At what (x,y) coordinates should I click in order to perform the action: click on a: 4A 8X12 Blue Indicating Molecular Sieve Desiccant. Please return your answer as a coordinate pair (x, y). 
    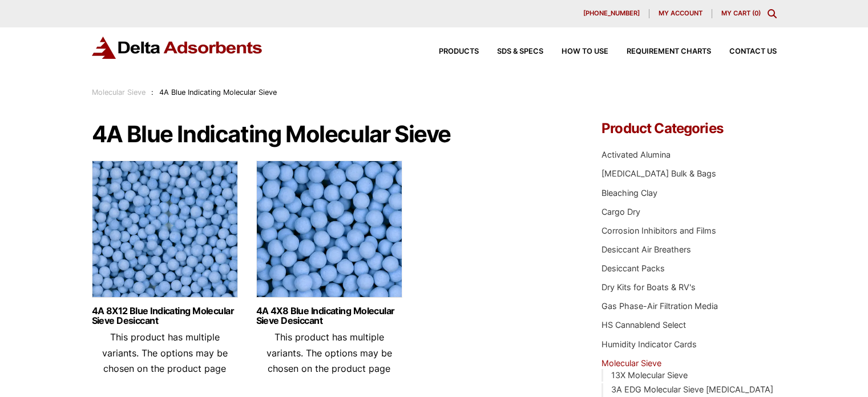
    Looking at the image, I should click on (165, 316).